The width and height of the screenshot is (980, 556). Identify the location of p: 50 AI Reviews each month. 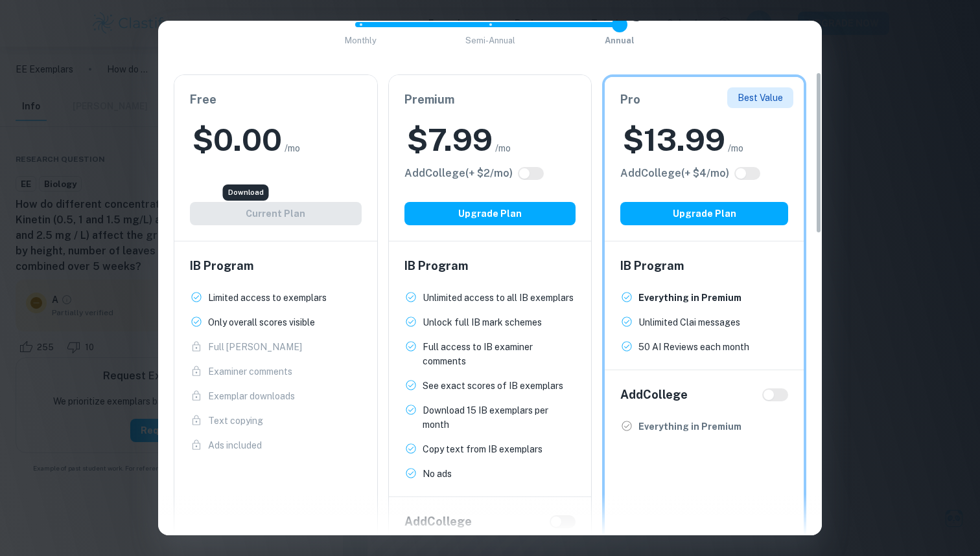
(693, 347).